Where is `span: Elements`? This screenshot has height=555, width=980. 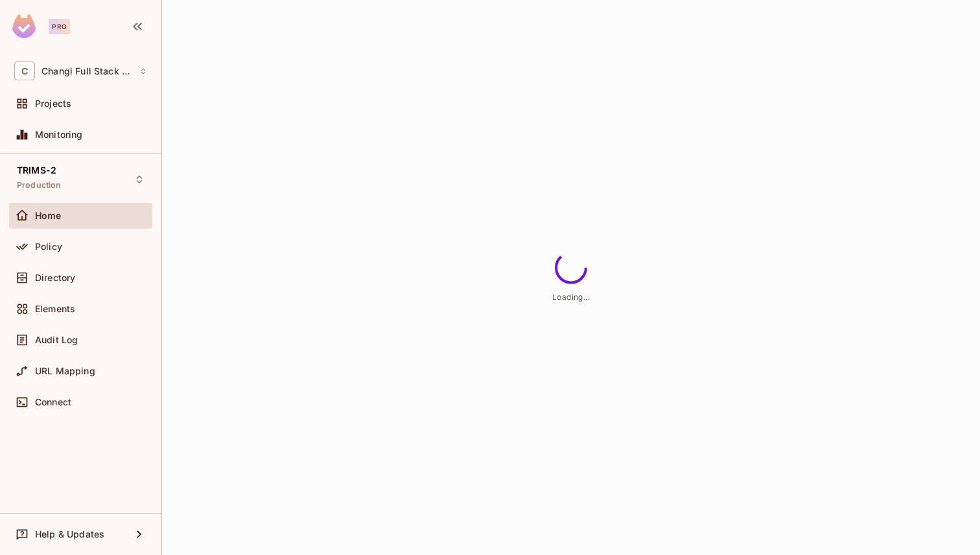 span: Elements is located at coordinates (55, 309).